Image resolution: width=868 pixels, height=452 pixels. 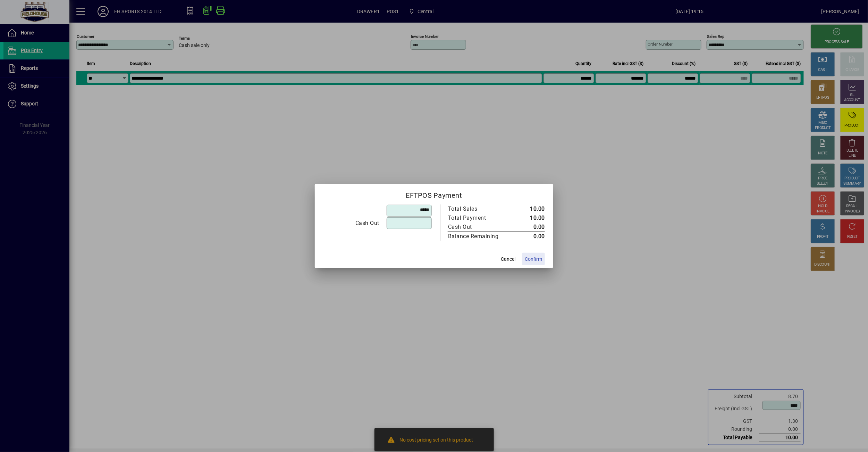 What do you see at coordinates (434, 194) in the screenshot?
I see `h2: EFTPOS Payment` at bounding box center [434, 194].